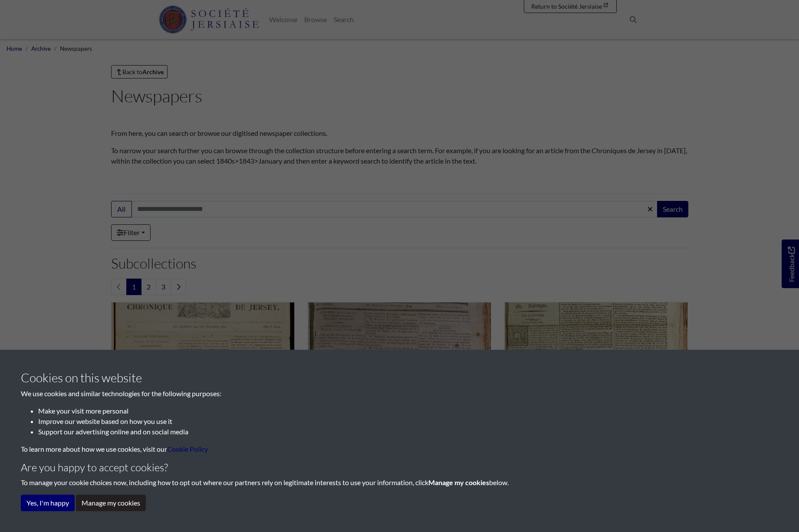 This screenshot has height=532, width=799. What do you see at coordinates (408, 421) in the screenshot?
I see `li: Improve our website based on how you use it` at bounding box center [408, 421].